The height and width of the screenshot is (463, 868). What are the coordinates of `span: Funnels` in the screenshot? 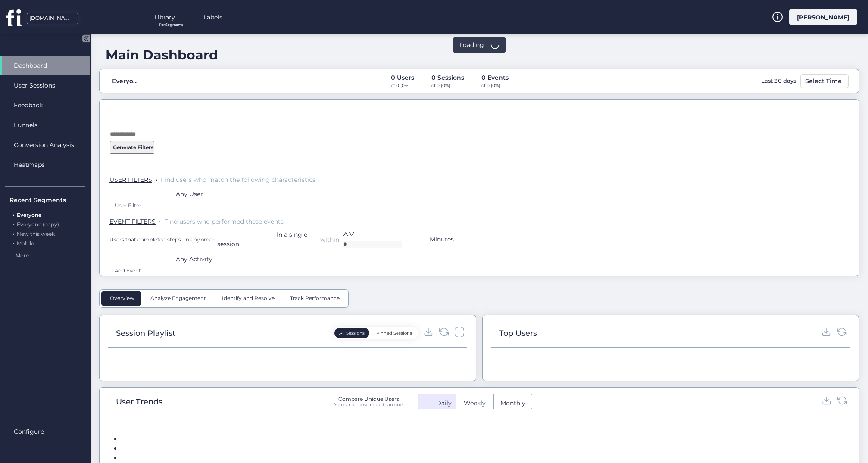 It's located at (32, 125).